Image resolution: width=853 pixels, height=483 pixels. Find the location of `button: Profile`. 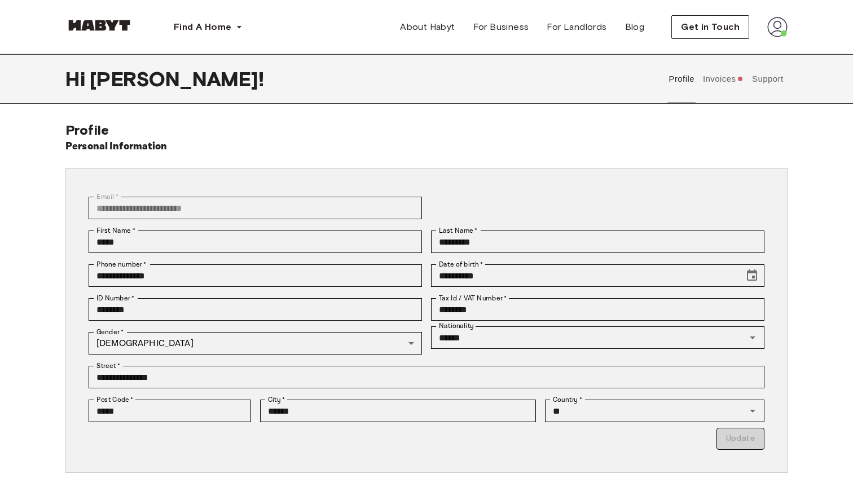

button: Profile is located at coordinates (682, 79).